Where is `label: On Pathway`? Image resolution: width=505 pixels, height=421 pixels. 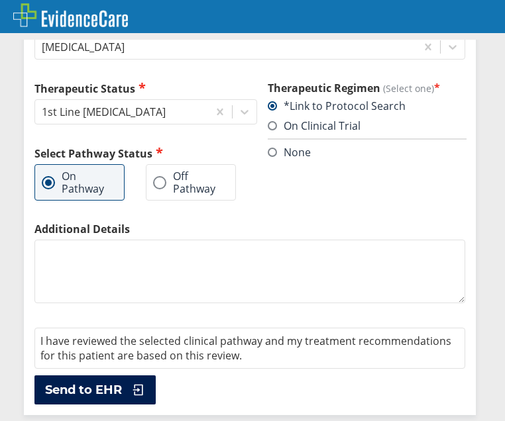
label: On Pathway is located at coordinates (73, 182).